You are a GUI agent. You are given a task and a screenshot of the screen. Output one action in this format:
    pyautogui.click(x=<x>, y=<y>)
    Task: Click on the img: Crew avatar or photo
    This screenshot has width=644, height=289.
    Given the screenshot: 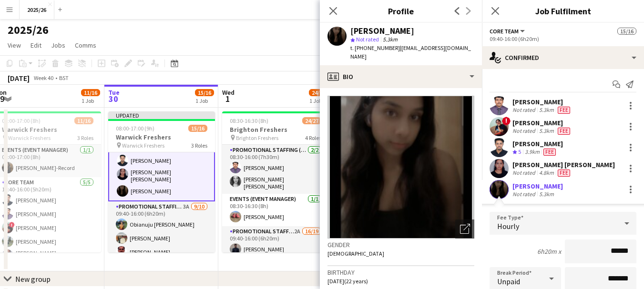 What is the action you would take?
    pyautogui.click(x=401, y=167)
    